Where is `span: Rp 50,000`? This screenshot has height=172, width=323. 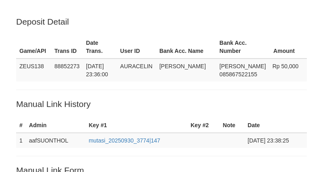
span: Rp 50,000 is located at coordinates (285, 66).